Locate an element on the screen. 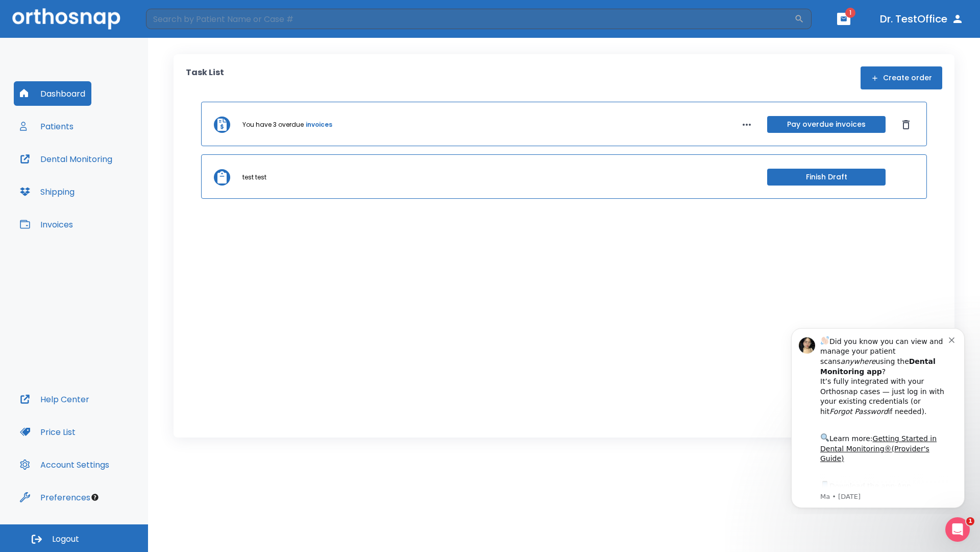 This screenshot has height=552, width=980. a: Invoices is located at coordinates (46, 224).